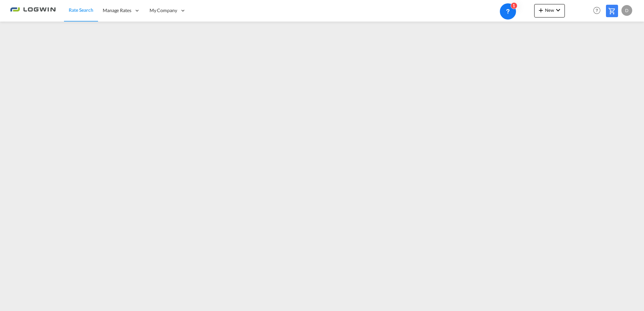  What do you see at coordinates (163, 10) in the screenshot?
I see `span: My Company` at bounding box center [163, 10].